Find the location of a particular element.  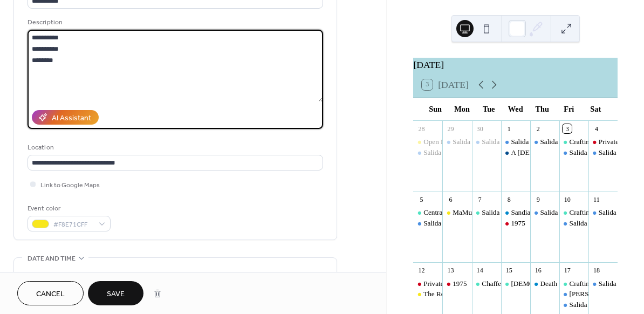

div: 5 is located at coordinates (421, 200).